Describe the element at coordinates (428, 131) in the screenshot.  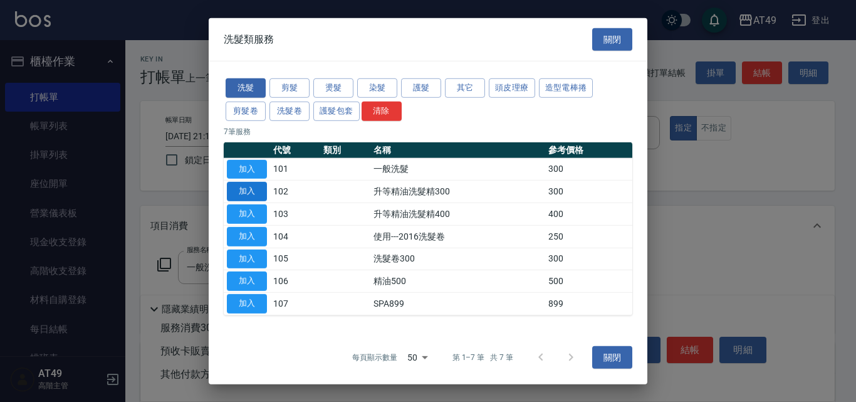
I see `p: 7 筆服務` at that location.